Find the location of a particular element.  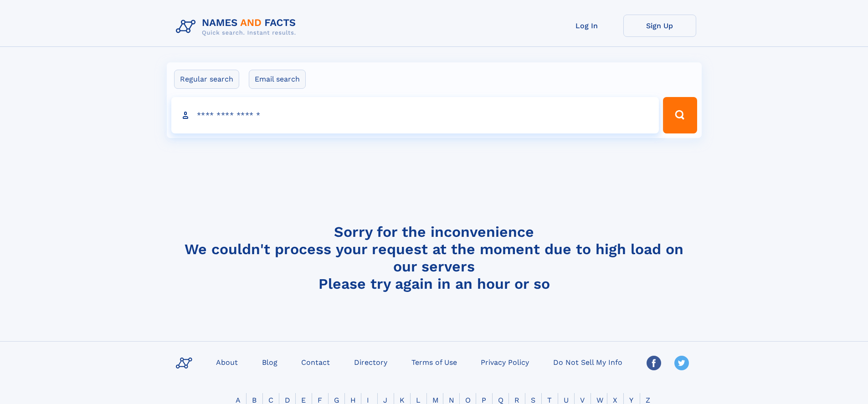

a: Do Not Sell My Info is located at coordinates (588, 362).